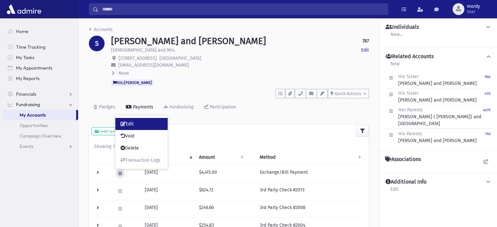  Describe the element at coordinates (395, 66) in the screenshot. I see `a: New` at that location.